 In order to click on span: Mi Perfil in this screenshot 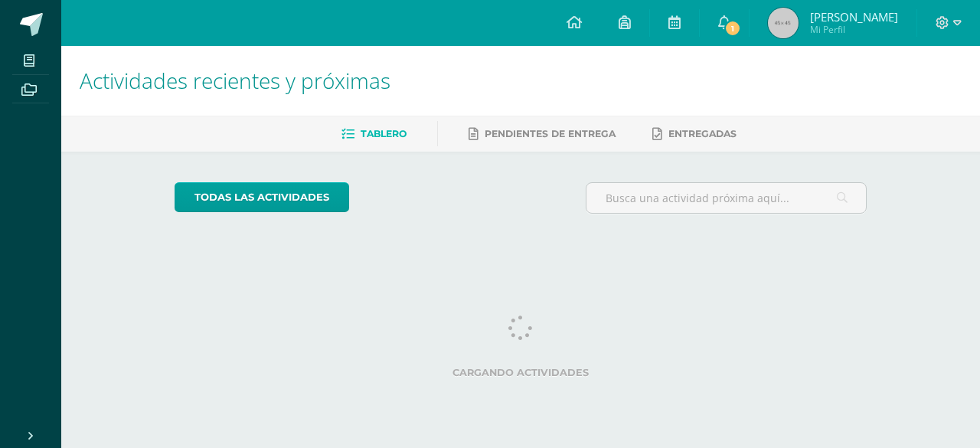, I will do `click(854, 29)`.